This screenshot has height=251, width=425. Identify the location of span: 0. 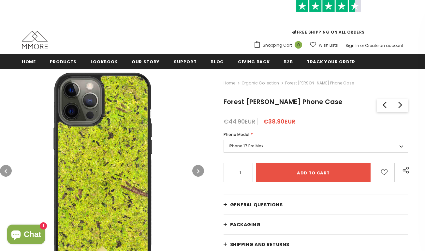
(298, 45).